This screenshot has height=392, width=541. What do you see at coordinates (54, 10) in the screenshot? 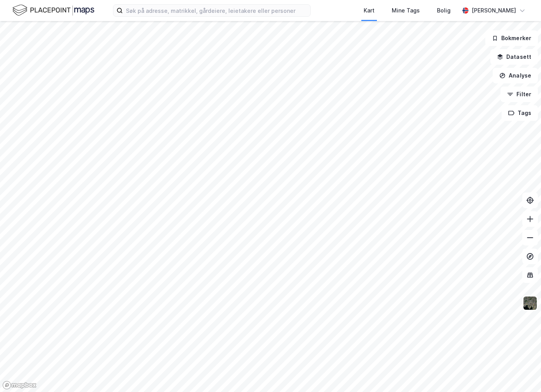
I see `img: logo.f888ab2527a4732fd821a326f86c7f29.svg` at bounding box center [54, 10].